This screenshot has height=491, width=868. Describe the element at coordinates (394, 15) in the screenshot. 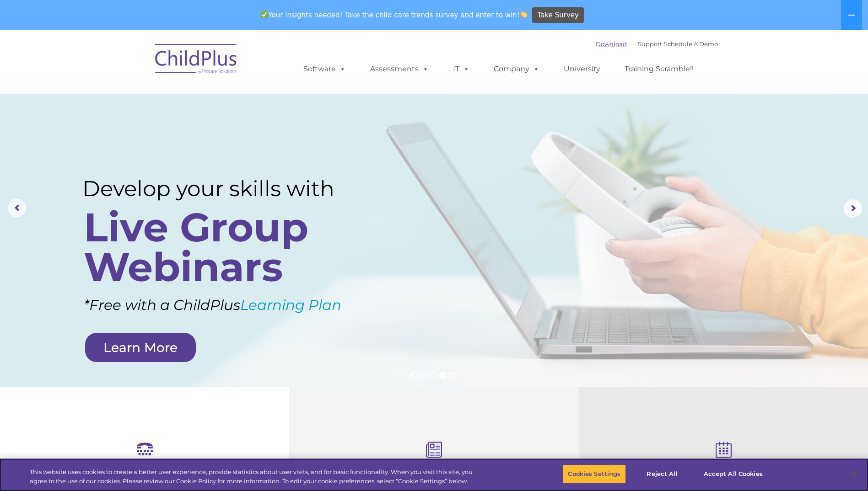

I see `span: Your insights needed! Take the child care trends survey and enter to win!` at that location.